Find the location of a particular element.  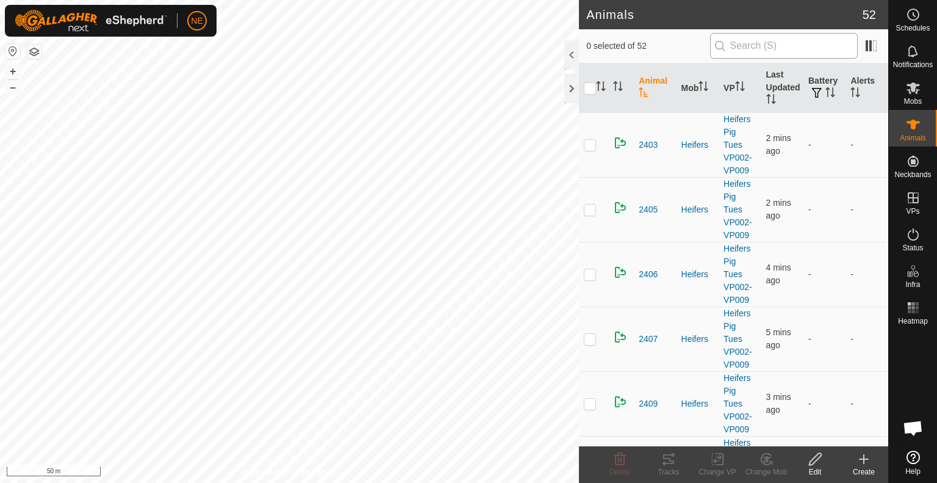

span: Neckbands is located at coordinates (913, 175).